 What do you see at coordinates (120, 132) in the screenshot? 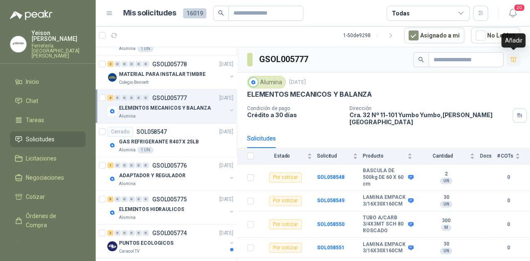
I see `div: Cerrado` at bounding box center [120, 132].